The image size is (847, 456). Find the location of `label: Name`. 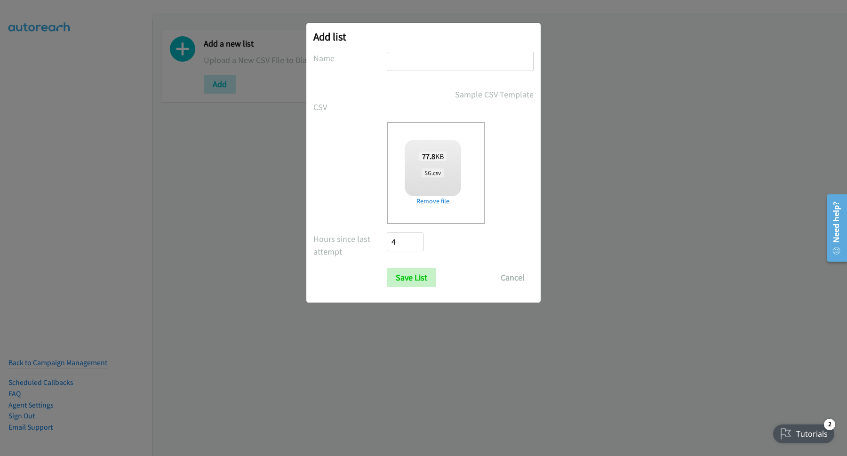

label: Name is located at coordinates (350, 58).